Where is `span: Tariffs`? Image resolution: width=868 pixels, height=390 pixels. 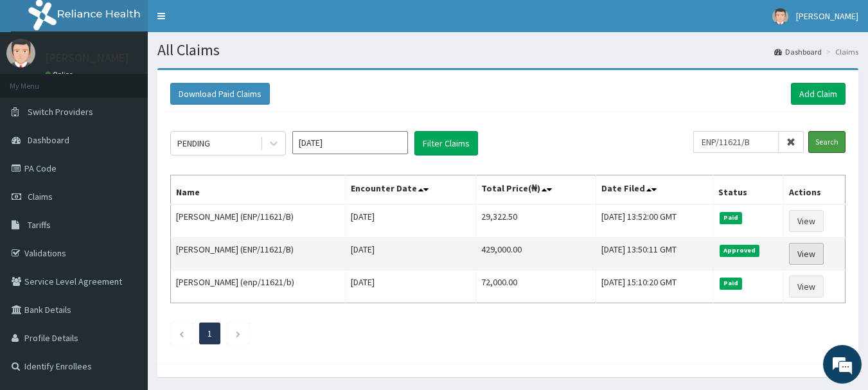
span: Tariffs is located at coordinates (39, 225).